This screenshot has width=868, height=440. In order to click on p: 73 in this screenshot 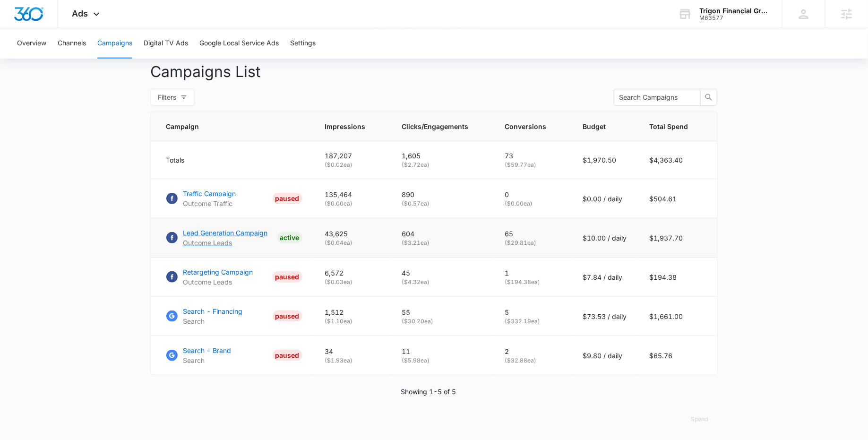, I will do `click(533, 155)`.